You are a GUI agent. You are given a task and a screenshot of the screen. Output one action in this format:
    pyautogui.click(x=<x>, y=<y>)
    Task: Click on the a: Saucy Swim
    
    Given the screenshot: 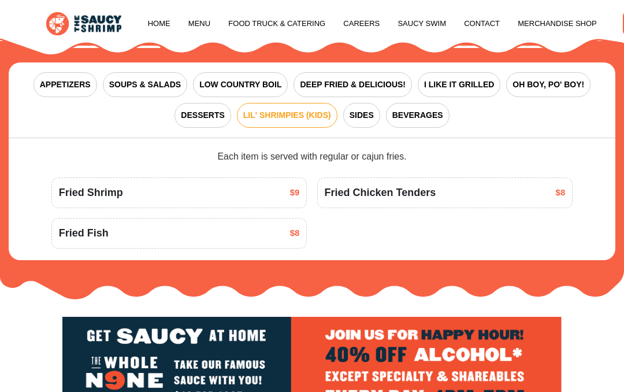 What is the action you would take?
    pyautogui.click(x=422, y=24)
    